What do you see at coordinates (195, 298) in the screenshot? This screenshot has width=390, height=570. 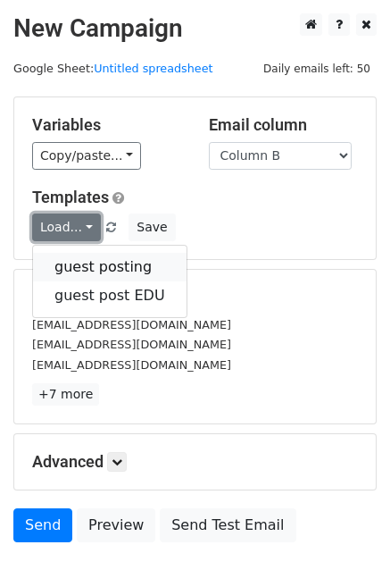 I see `h5: 10 Recipients` at bounding box center [195, 298].